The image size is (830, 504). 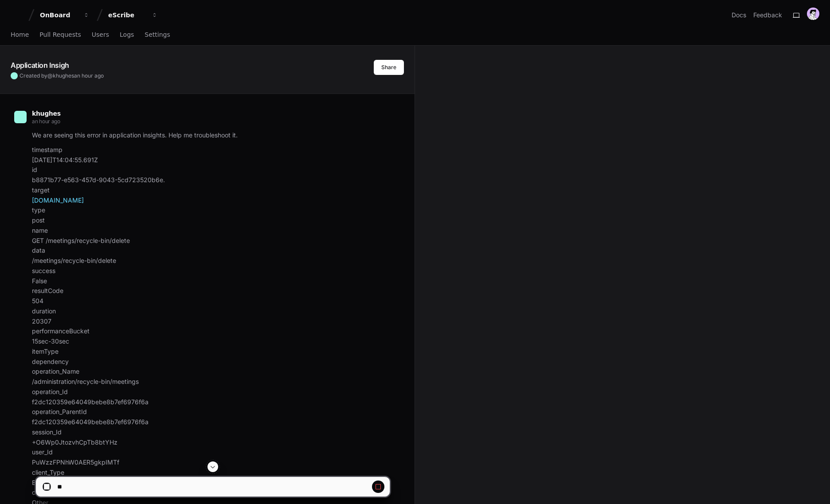 What do you see at coordinates (19, 34) in the screenshot?
I see `span: Home` at bounding box center [19, 34].